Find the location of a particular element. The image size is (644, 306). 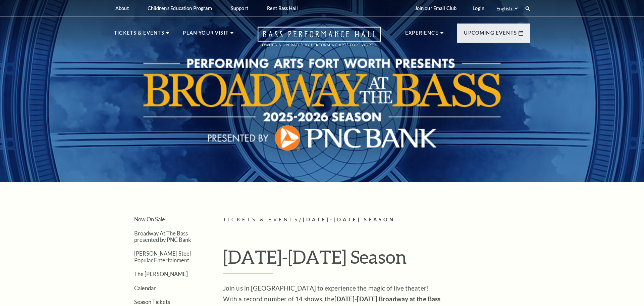

a: Now On Sale is located at coordinates (149, 219).